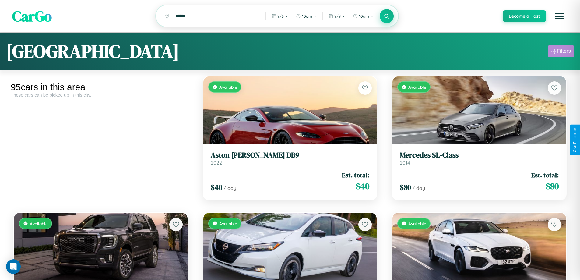 The width and height of the screenshot is (580, 280). I want to click on div: Open Intercom Messenger, so click(13, 266).